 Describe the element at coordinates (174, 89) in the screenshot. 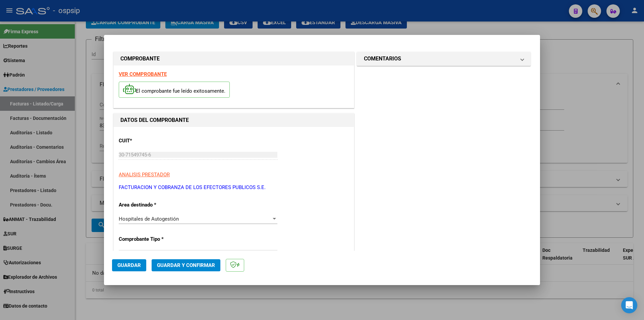

I see `p: El comprobante fue leído exitosamente.` at that location.